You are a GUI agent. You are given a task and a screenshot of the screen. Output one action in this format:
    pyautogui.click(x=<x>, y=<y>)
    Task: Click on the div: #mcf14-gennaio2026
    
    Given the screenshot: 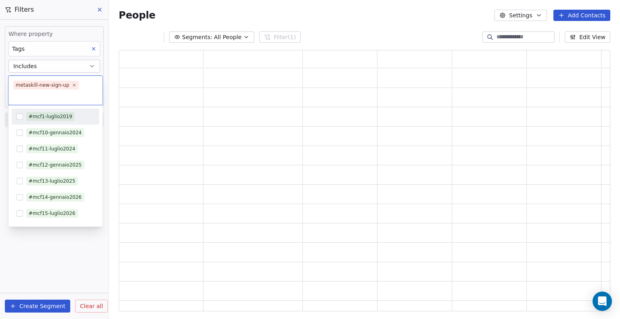 What is the action you would take?
    pyautogui.click(x=55, y=197)
    